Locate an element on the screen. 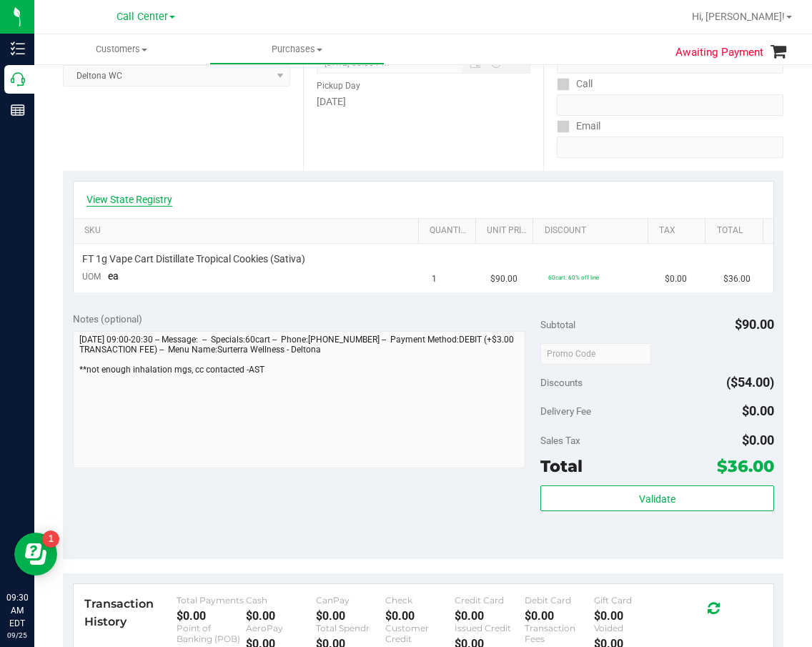 The width and height of the screenshot is (812, 647). span: Total is located at coordinates (561, 466).